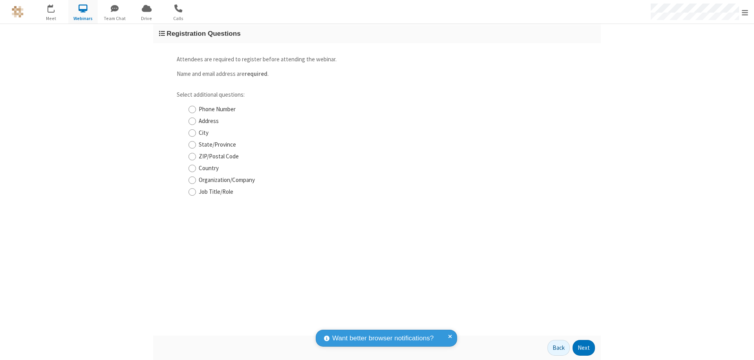  What do you see at coordinates (83, 18) in the screenshot?
I see `span: Webinars` at bounding box center [83, 18].